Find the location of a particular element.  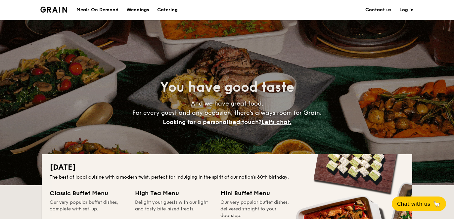

span: Chat with us is located at coordinates (414, 204).